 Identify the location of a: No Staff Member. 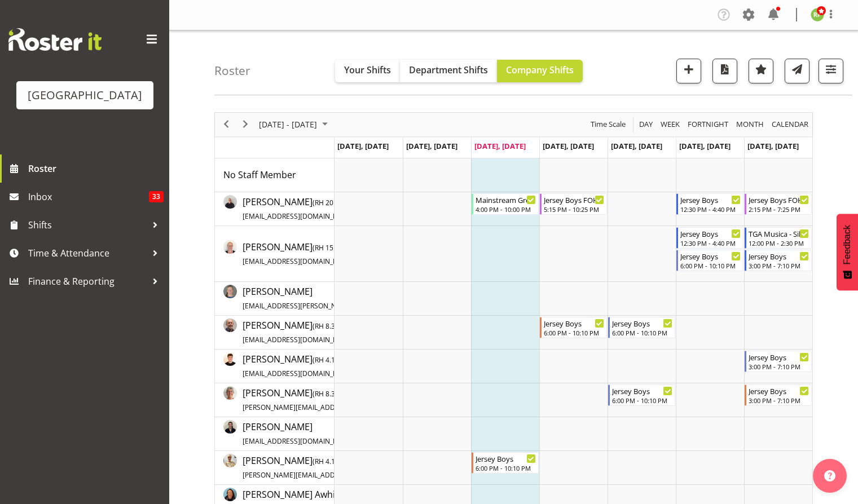
(260, 175).